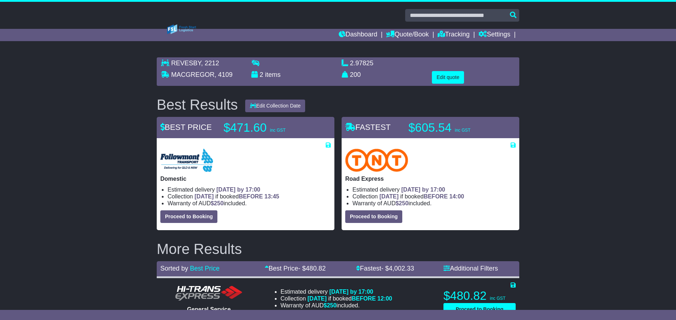 This screenshot has width=676, height=320. Describe the element at coordinates (269, 128) in the screenshot. I see `p: $471.60` at that location.